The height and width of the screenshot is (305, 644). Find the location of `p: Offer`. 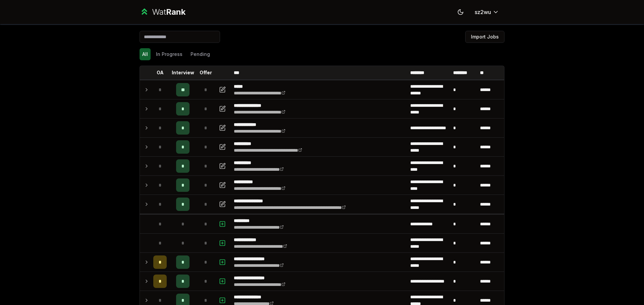

p: Offer is located at coordinates (206, 73).